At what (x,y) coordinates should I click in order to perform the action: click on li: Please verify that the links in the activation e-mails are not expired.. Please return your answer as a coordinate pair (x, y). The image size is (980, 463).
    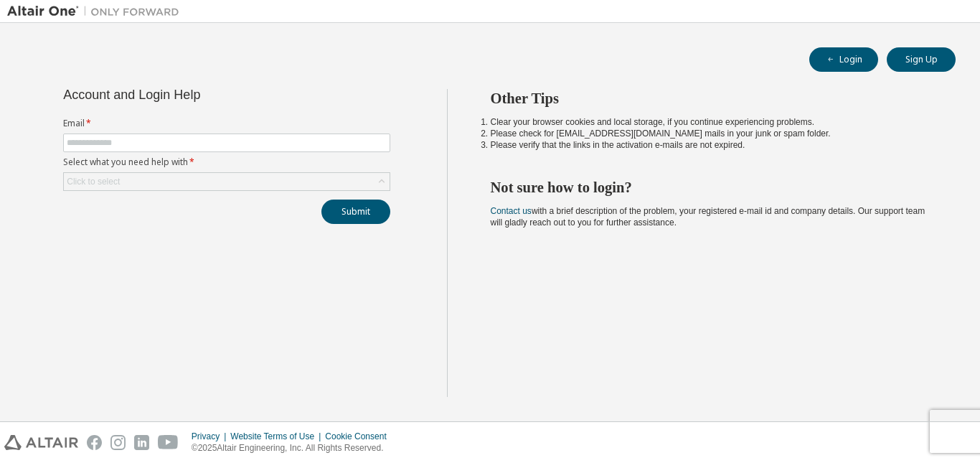
    Looking at the image, I should click on (711, 145).